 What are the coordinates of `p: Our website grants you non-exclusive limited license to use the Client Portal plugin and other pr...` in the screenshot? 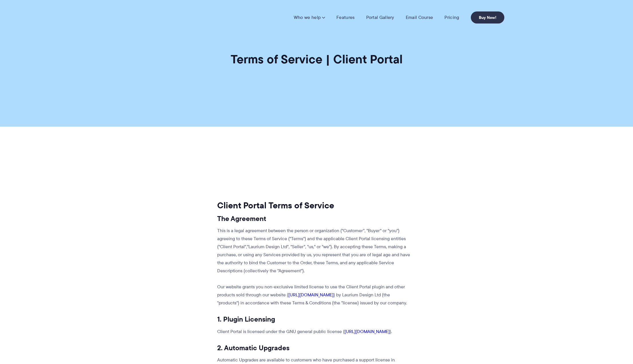 It's located at (315, 295).